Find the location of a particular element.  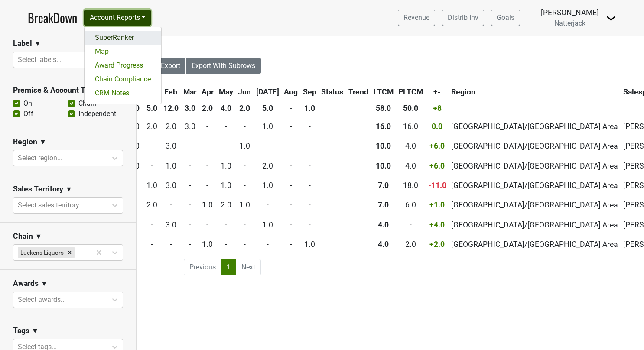

h3: Label is located at coordinates (23, 43).